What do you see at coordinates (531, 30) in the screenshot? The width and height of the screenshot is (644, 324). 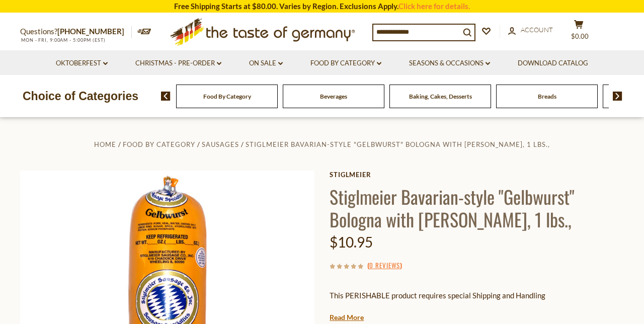 I see `a: Account` at bounding box center [531, 30].